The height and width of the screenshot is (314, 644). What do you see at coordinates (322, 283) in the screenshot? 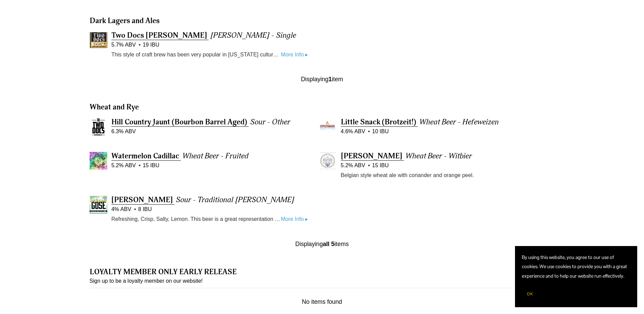
I see `p: Sign up to be a loyalty member on our website!` at bounding box center [322, 283].